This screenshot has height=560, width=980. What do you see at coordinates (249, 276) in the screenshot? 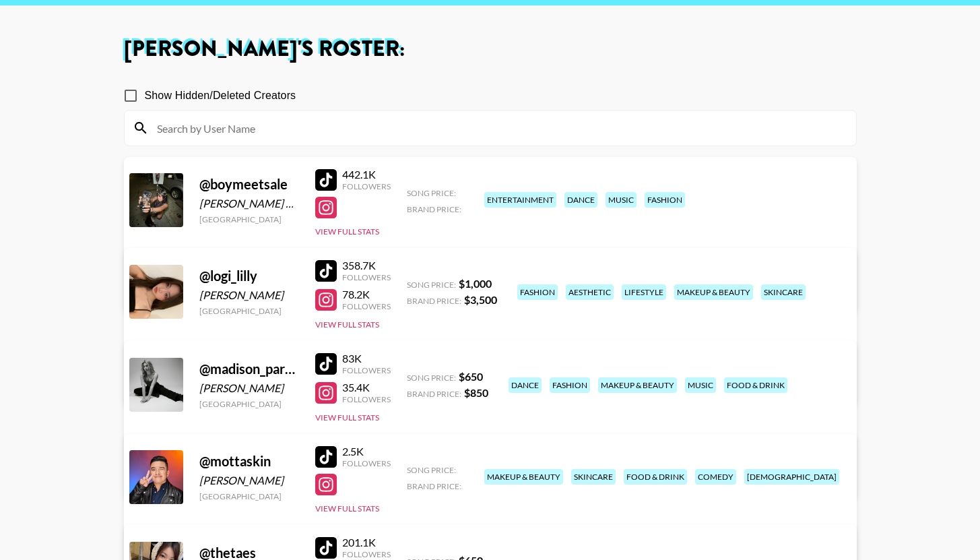
I see `div: @ logi_lilly` at bounding box center [249, 276].